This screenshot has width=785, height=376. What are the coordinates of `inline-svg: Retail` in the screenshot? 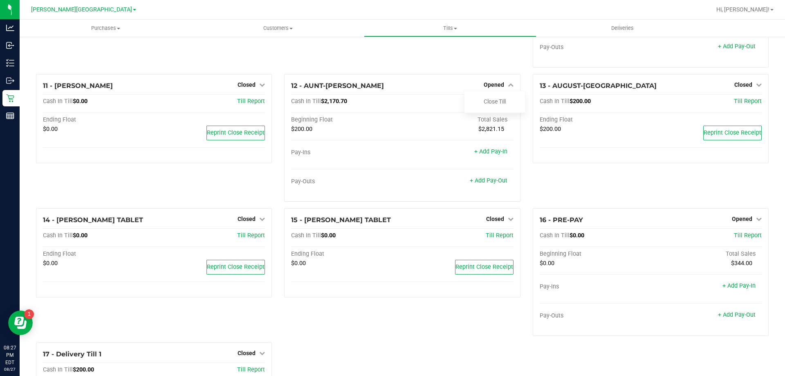 It's located at (10, 98).